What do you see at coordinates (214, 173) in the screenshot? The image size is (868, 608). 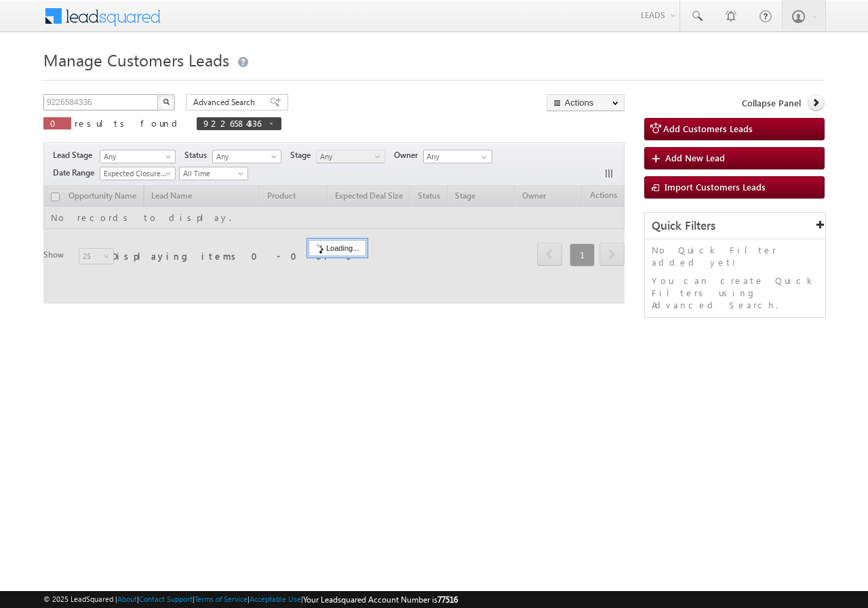 I see `a: All Time` at bounding box center [214, 173].